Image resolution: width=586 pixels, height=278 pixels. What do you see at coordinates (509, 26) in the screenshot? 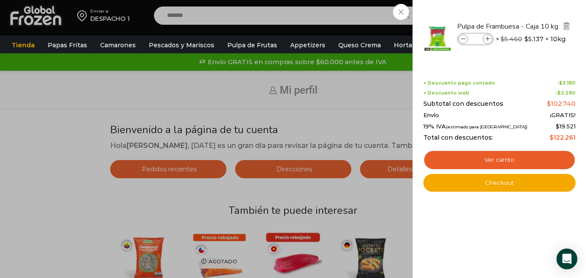
I see `a: Pulpa de Frambuesa - Caja 10 kg` at bounding box center [509, 26].